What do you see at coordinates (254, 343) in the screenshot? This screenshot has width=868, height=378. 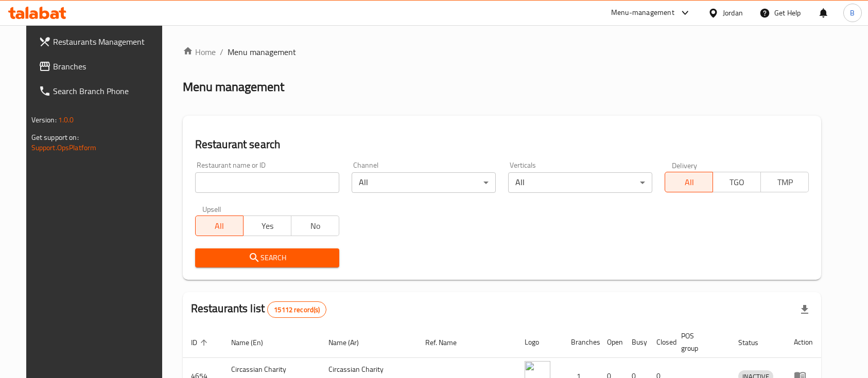 I see `span: Name (En)` at bounding box center [254, 343].